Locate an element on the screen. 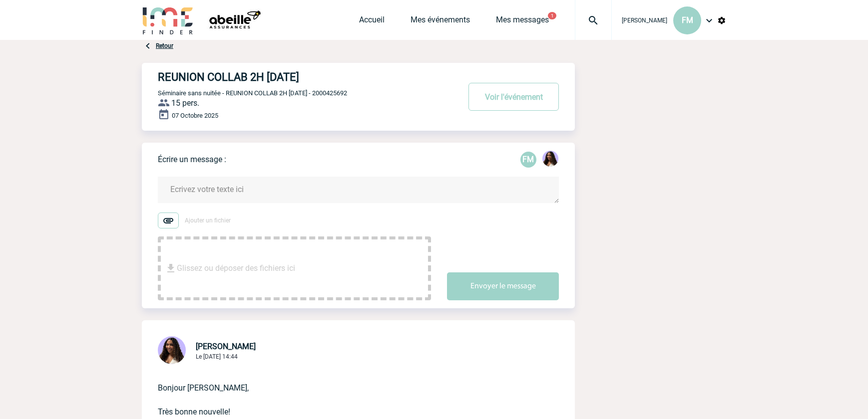 The height and width of the screenshot is (419, 868). p: FM is located at coordinates (528, 160).